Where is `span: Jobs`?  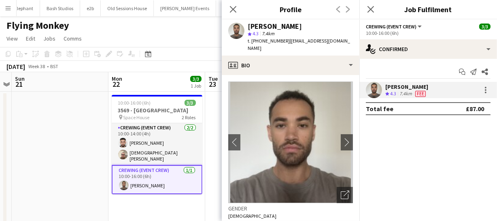 span: Jobs is located at coordinates (49, 38).